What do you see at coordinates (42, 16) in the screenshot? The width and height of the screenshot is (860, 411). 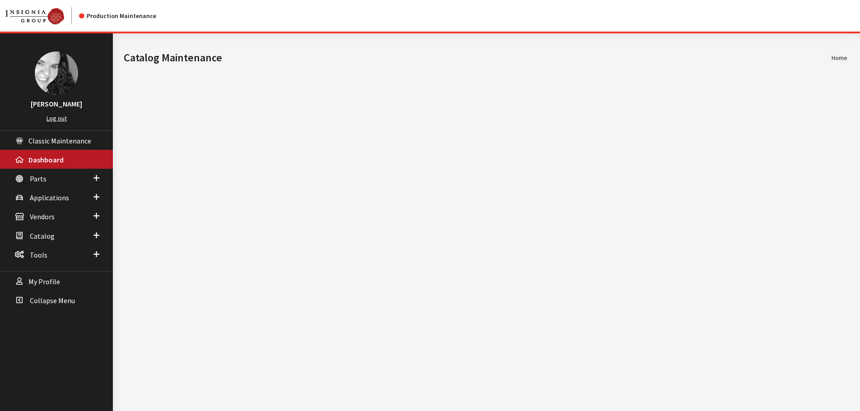 I see `a: Insignia Group logo` at bounding box center [42, 16].